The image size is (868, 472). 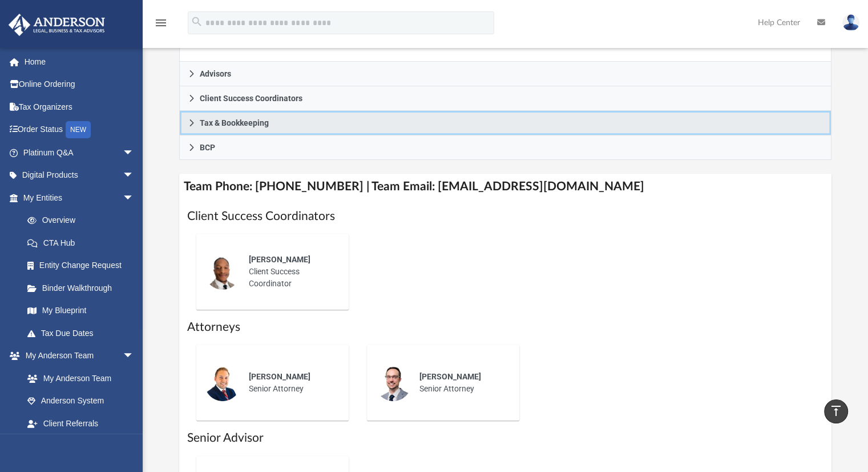 I want to click on i: menu, so click(x=161, y=23).